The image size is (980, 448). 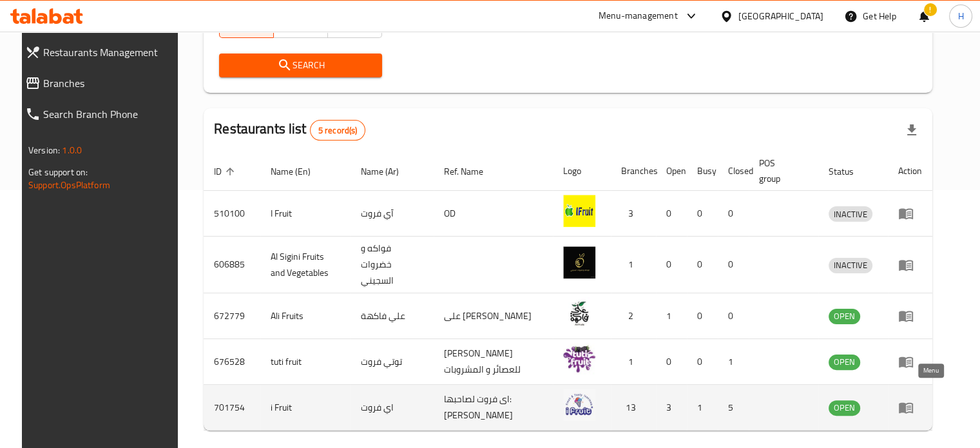 What do you see at coordinates (71, 150) in the screenshot?
I see `span: 1.0.0` at bounding box center [71, 150].